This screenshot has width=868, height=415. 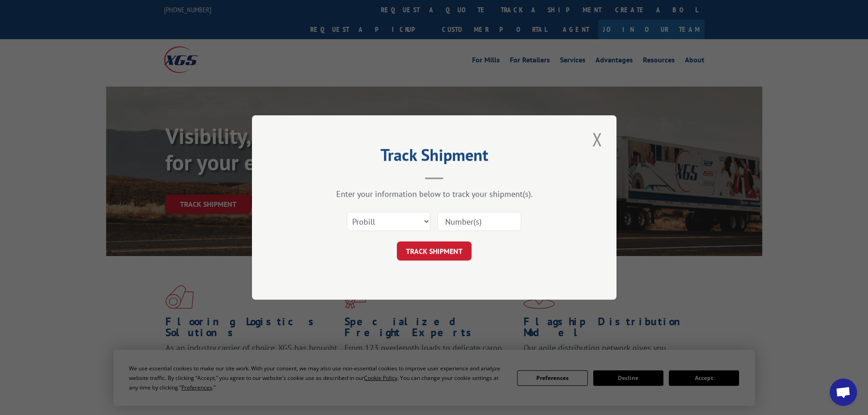 I want to click on a: Open chat, so click(x=843, y=392).